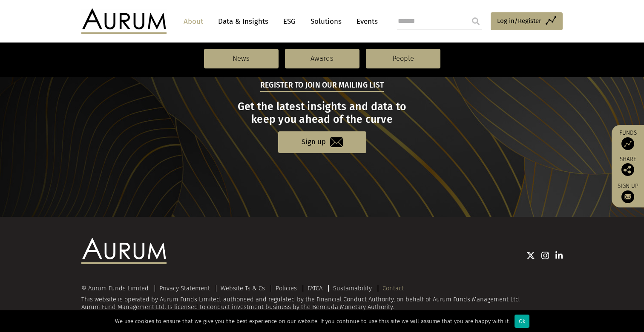 The width and height of the screenshot is (644, 332). Describe the element at coordinates (393, 288) in the screenshot. I see `a: Contact` at that location.